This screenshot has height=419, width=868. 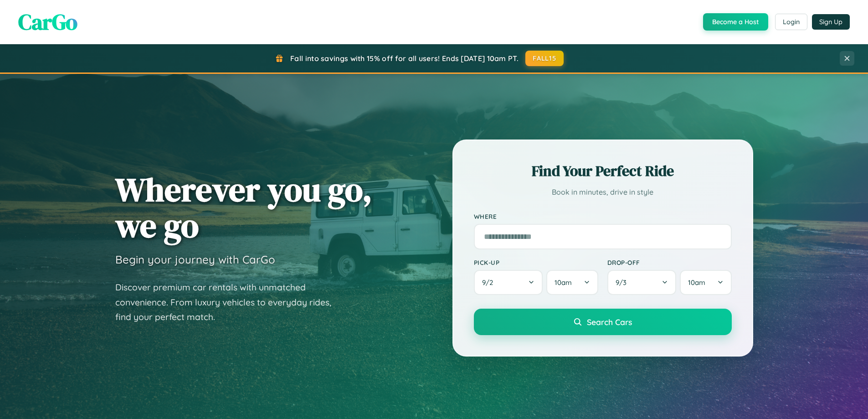 What do you see at coordinates (791, 22) in the screenshot?
I see `button: Login` at bounding box center [791, 22].